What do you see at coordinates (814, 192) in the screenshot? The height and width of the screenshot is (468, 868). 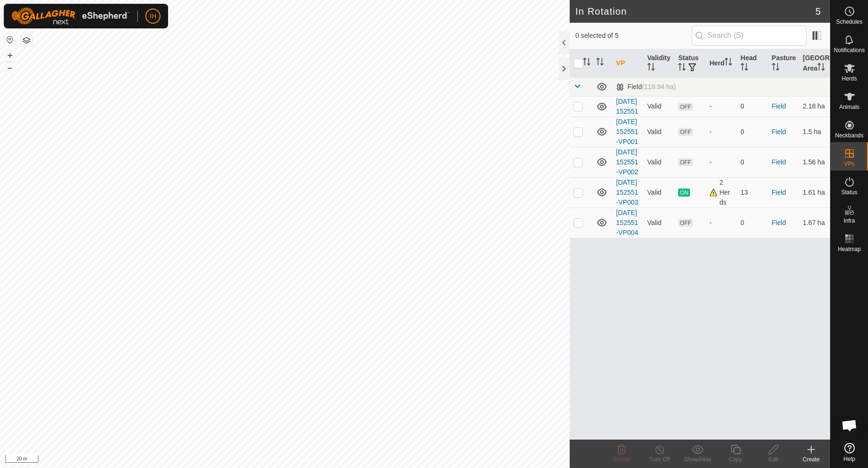 I see `td: 1.61 ha` at bounding box center [814, 192].